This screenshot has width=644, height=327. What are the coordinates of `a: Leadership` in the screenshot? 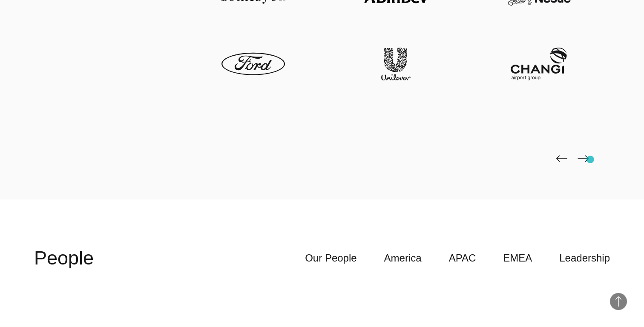 It's located at (584, 258).